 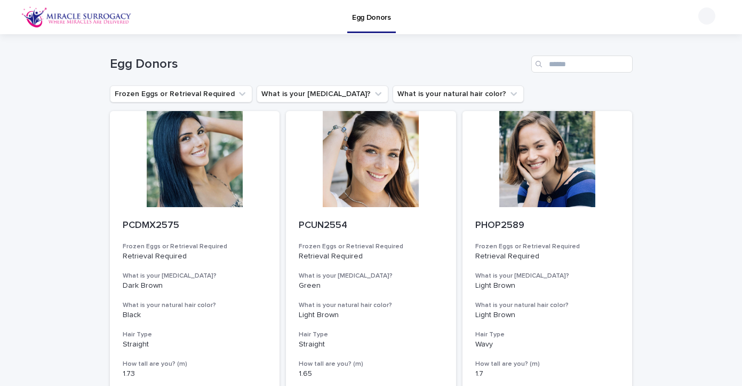 What do you see at coordinates (547, 373) in the screenshot?
I see `p: 1.7` at bounding box center [547, 373].